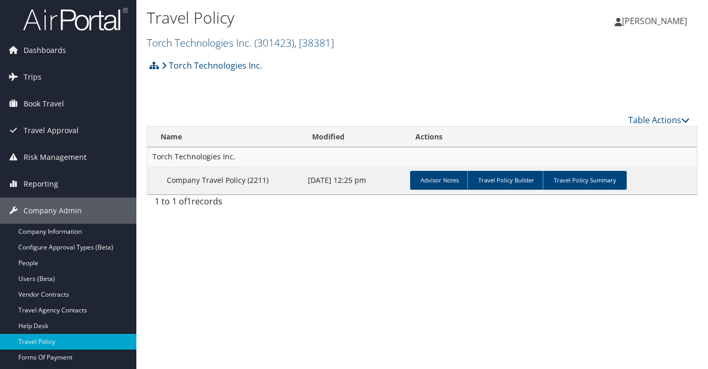 The width and height of the screenshot is (708, 369). Describe the element at coordinates (33, 77) in the screenshot. I see `span: Trips` at that location.